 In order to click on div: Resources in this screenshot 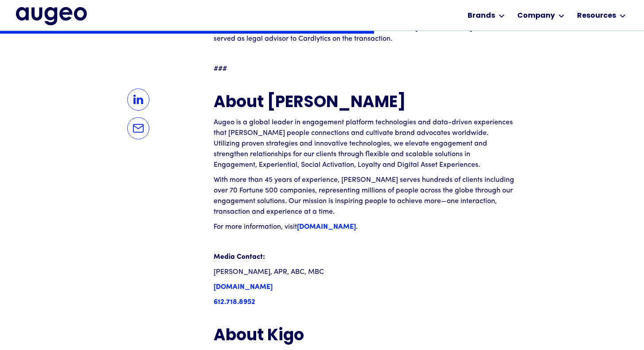, I will do `click(596, 16)`.